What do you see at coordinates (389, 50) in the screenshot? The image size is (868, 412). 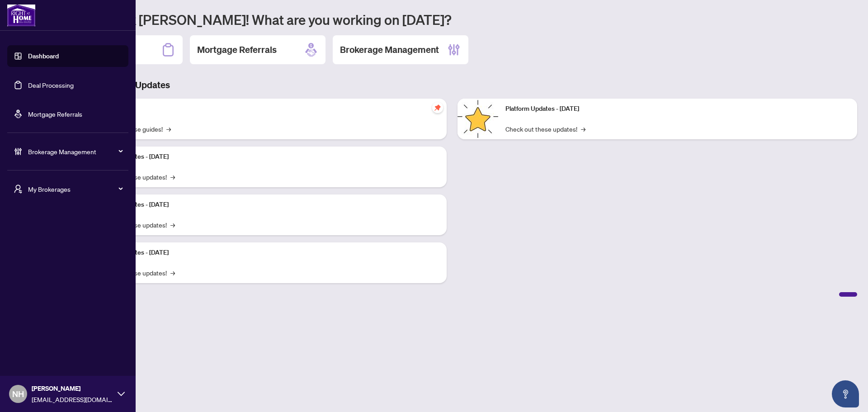 I see `h2: Brokerage Management` at bounding box center [389, 50].